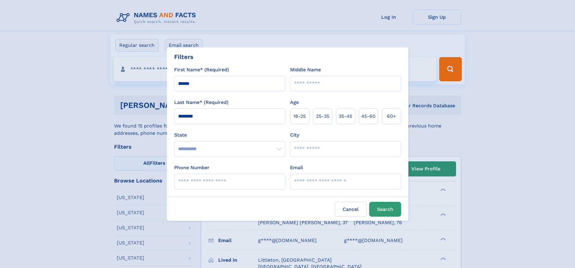 The width and height of the screenshot is (575, 268). What do you see at coordinates (230, 135) in the screenshot?
I see `label: State` at bounding box center [230, 135].